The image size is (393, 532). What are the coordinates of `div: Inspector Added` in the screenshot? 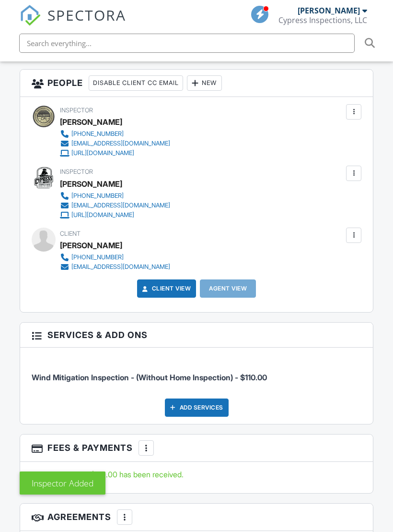 It's located at (62, 483).